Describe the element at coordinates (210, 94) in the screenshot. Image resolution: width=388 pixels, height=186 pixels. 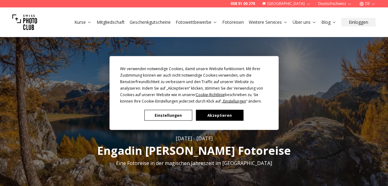
I see `span: Cookie-Richtlinie` at that location.